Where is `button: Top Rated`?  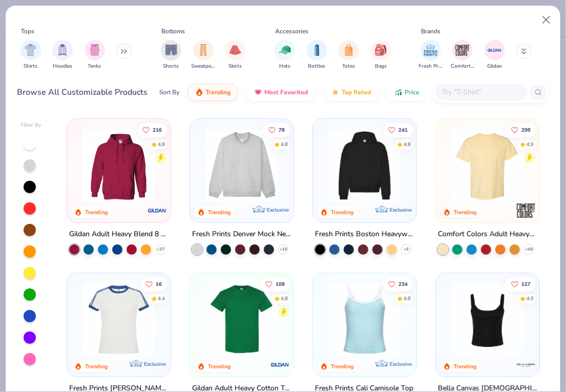
button: Top Rated is located at coordinates (351, 92).